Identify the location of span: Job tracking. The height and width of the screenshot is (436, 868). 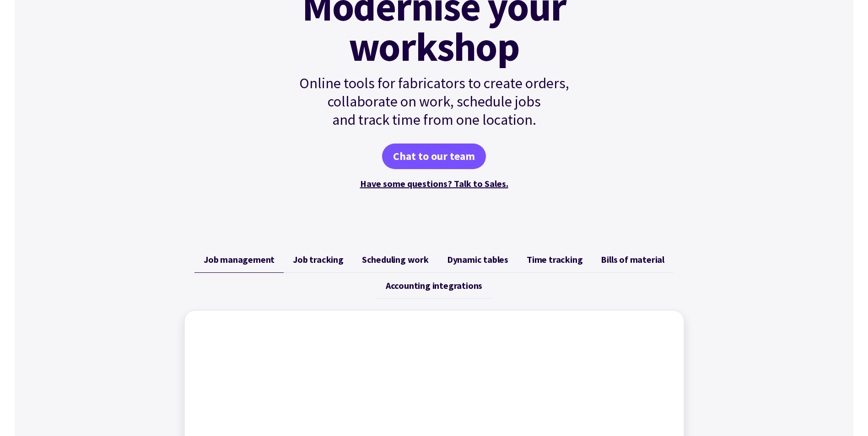
(318, 260).